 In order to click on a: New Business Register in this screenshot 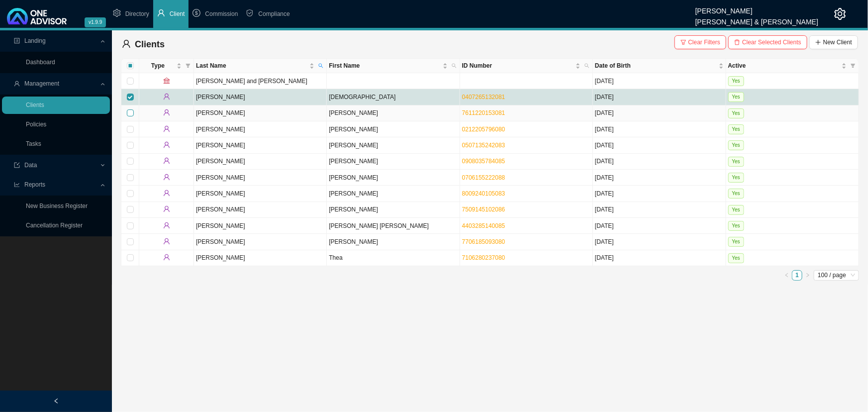, I will do `click(56, 206)`.